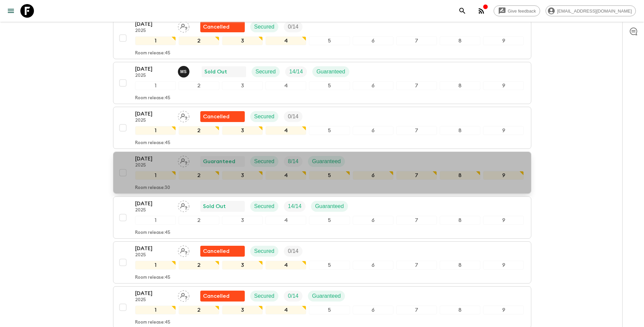 The image size is (644, 327). Describe the element at coordinates (462, 11) in the screenshot. I see `button: search adventures` at that location.